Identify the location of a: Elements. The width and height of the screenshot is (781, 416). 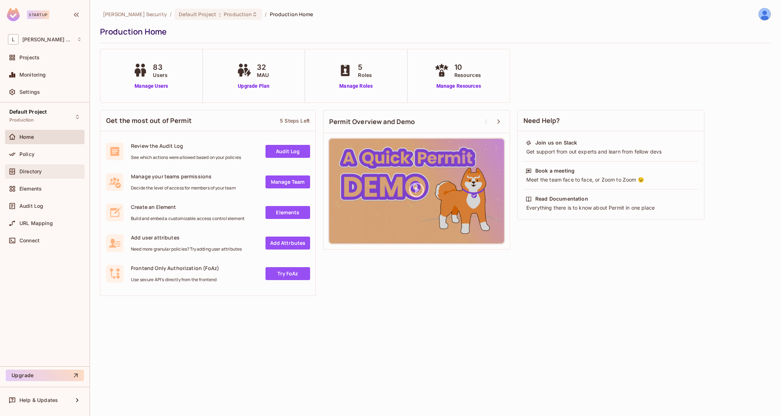
(288, 213).